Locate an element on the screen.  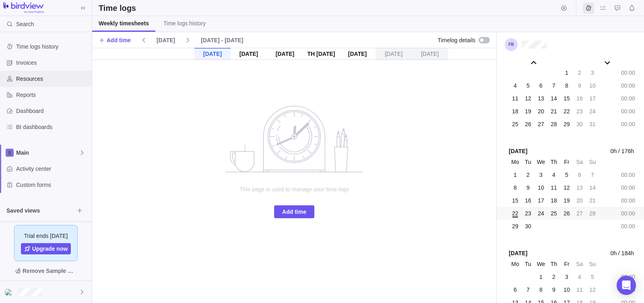
span: Activity center is located at coordinates (52, 169).